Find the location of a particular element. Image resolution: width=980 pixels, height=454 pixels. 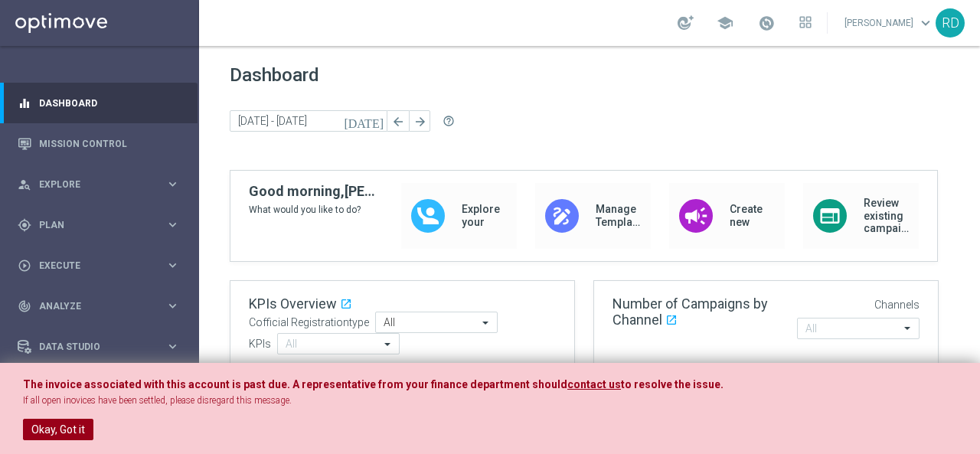

div: Analyze is located at coordinates (91, 306).